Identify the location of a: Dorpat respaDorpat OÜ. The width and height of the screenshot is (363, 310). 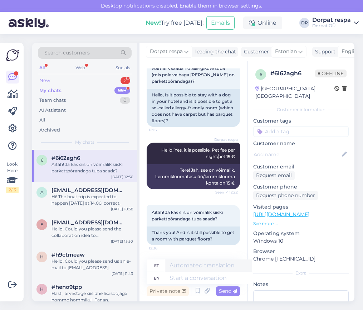
(336, 23).